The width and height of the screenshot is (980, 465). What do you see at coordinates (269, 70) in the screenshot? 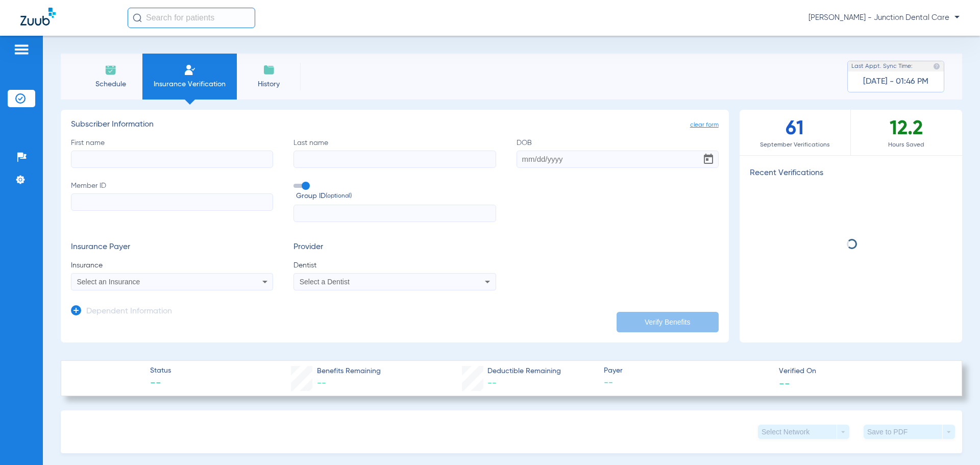
I see `img: History` at bounding box center [269, 70].